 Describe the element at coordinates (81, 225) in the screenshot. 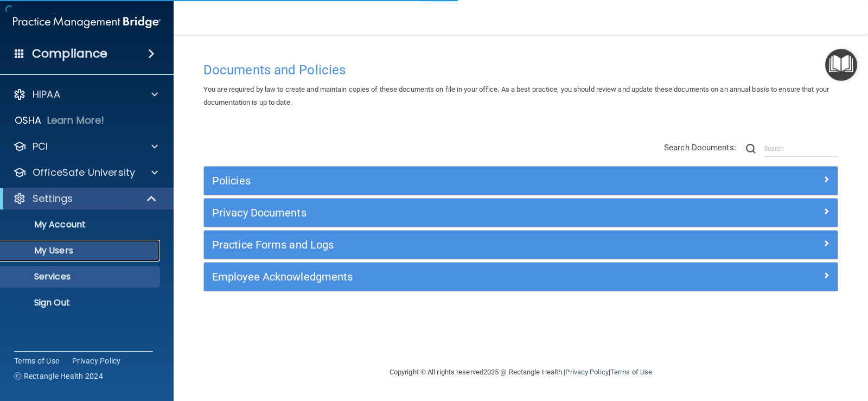

I see `p: My Account` at that location.